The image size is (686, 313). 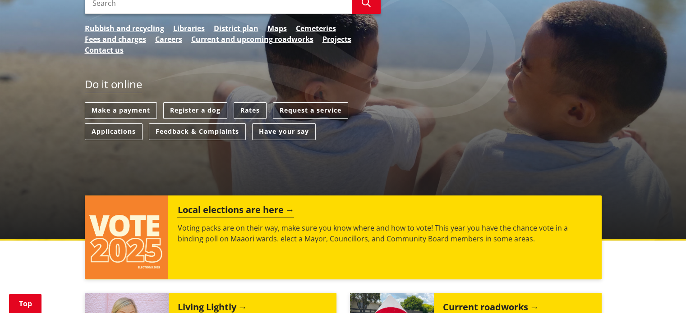 What do you see at coordinates (169, 39) in the screenshot?
I see `a: Careers` at bounding box center [169, 39].